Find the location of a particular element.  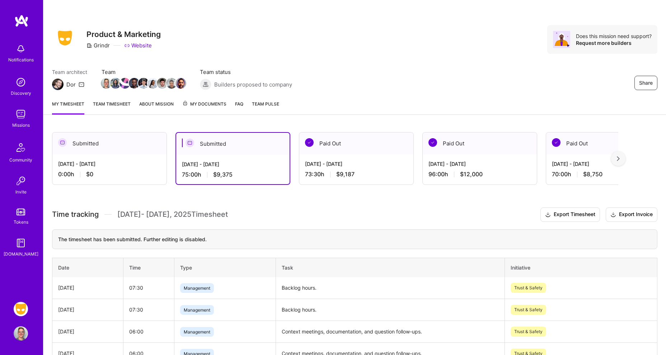

div: 0:00 h is located at coordinates (109, 174).